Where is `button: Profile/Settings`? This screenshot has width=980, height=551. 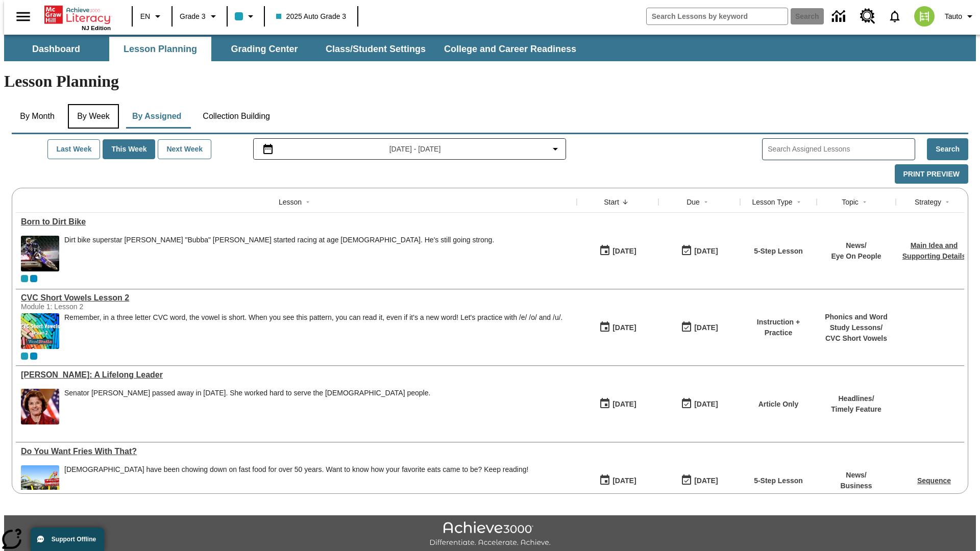
button: Profile/Settings is located at coordinates (960, 16).